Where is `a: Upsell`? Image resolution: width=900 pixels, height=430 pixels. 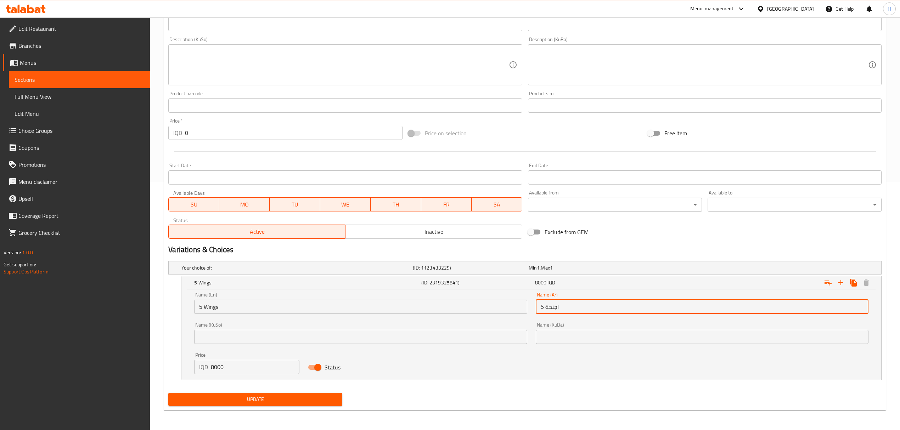
a: Upsell is located at coordinates (77, 199).